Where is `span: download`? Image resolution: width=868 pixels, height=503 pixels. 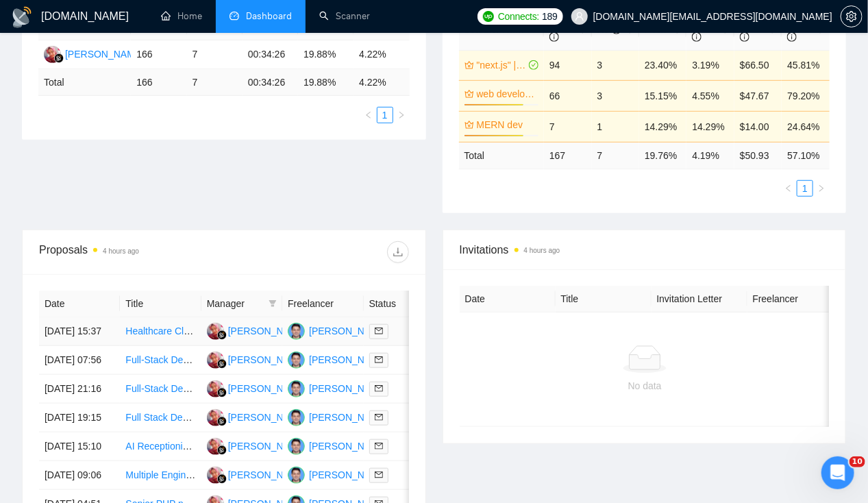
span: download is located at coordinates (398, 252).